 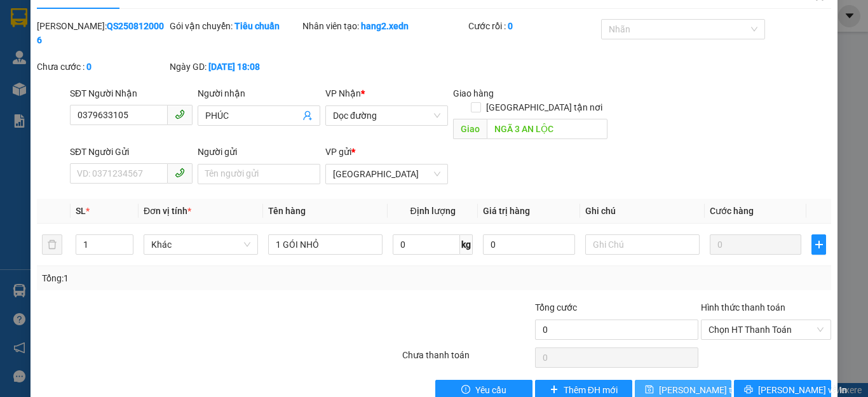 I want to click on span: VP Nhận, so click(x=343, y=93).